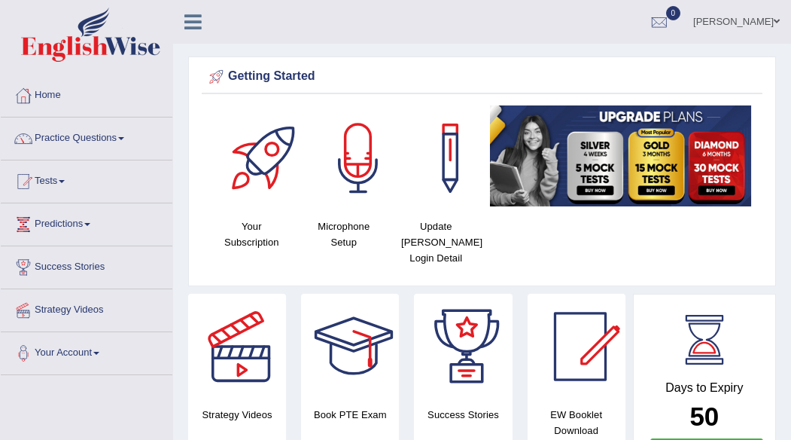 Image resolution: width=791 pixels, height=440 pixels. What do you see at coordinates (87, 93) in the screenshot?
I see `a: Home` at bounding box center [87, 93].